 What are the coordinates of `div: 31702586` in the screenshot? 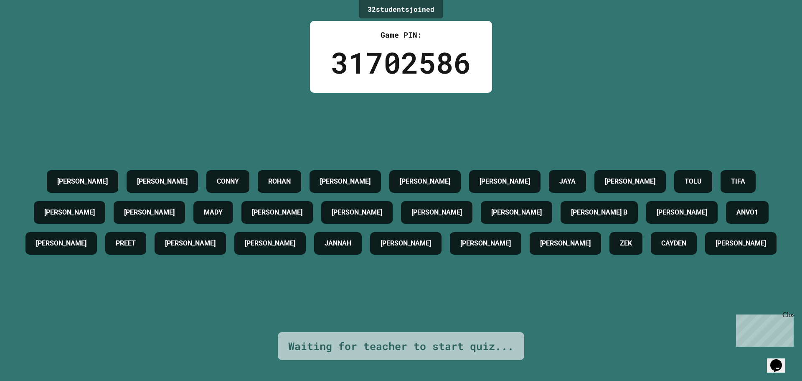 It's located at (401, 62).